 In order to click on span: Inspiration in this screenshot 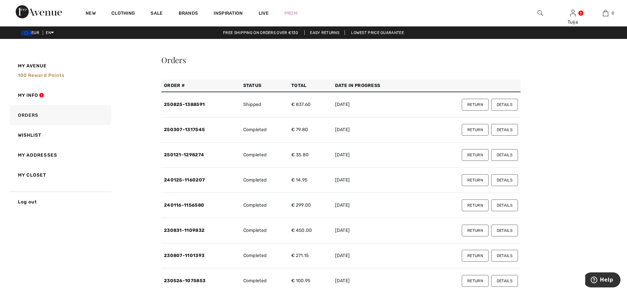, I will do `click(228, 14)`.